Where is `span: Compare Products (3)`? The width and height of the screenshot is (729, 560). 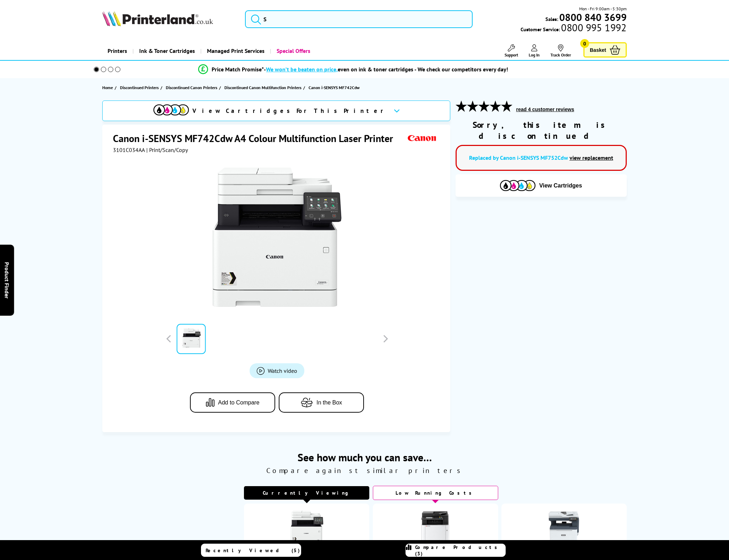
span: Compare Products (3) is located at coordinates (460, 550).